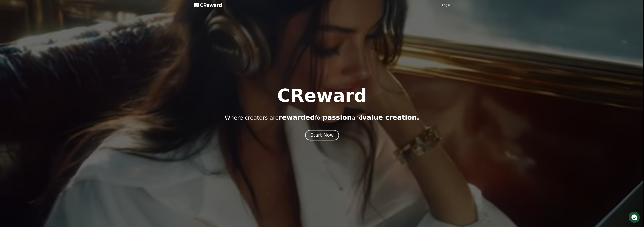 The height and width of the screenshot is (227, 644). Describe the element at coordinates (322, 135) in the screenshot. I see `div: Start Now` at that location.